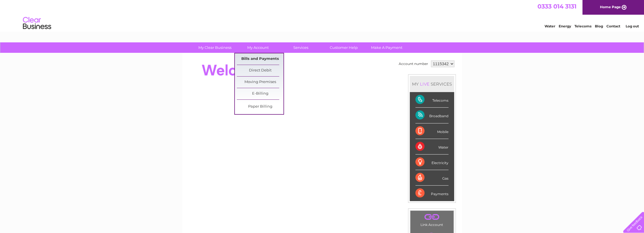  I want to click on a: Moving Premises, so click(260, 82).